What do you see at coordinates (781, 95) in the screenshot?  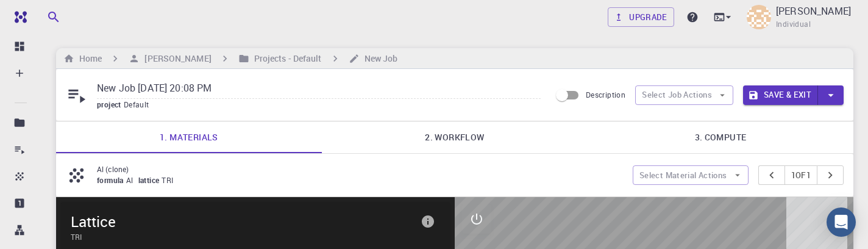 I see `button: Save & Exit` at bounding box center [781, 95].